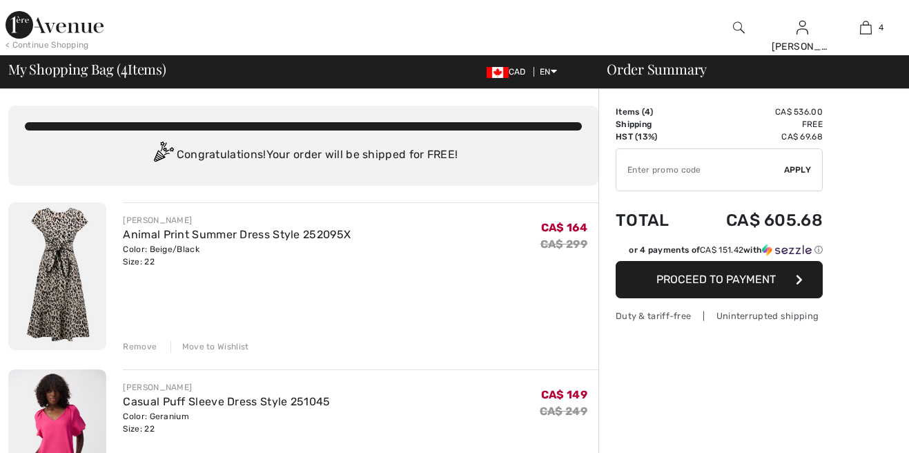  Describe the element at coordinates (725, 250) in the screenshot. I see `div: or 4 payments of with` at that location.